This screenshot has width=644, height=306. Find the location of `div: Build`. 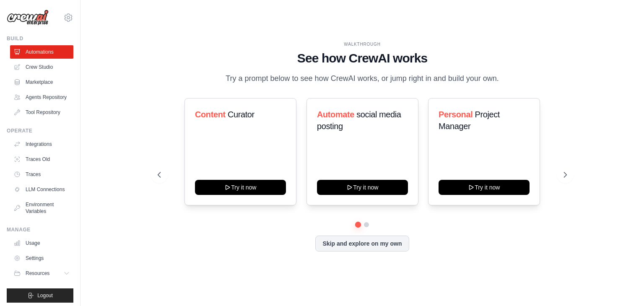

div: Build is located at coordinates (40, 39).